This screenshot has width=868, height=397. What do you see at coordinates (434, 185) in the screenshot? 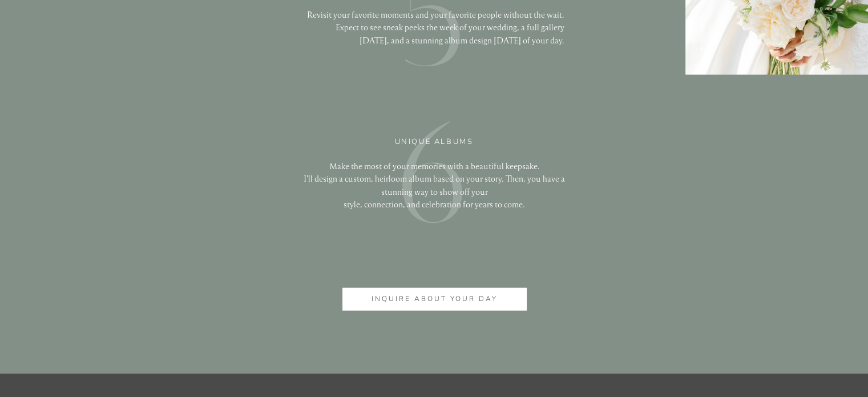
I see `p: Make the most of your memories with a beautiful keepsake. I'll design a custom, heirloom album ba...` at bounding box center [434, 185].